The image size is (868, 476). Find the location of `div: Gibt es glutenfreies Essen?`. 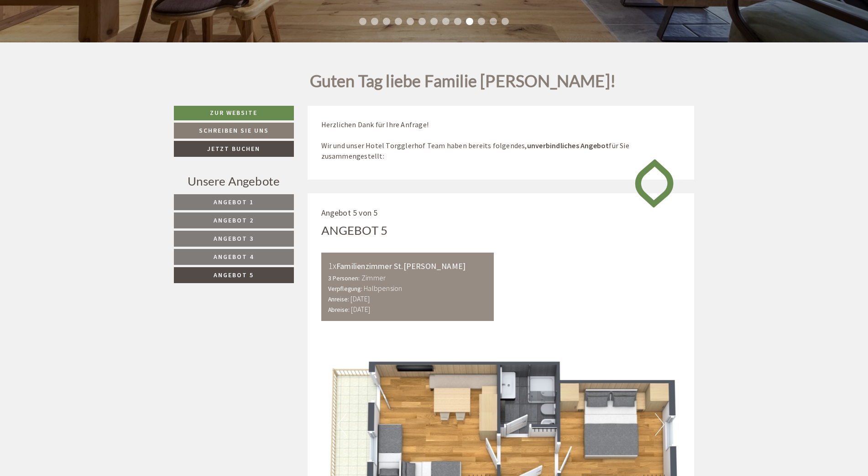

div: Gibt es glutenfreies Essen? is located at coordinates (303, 33).